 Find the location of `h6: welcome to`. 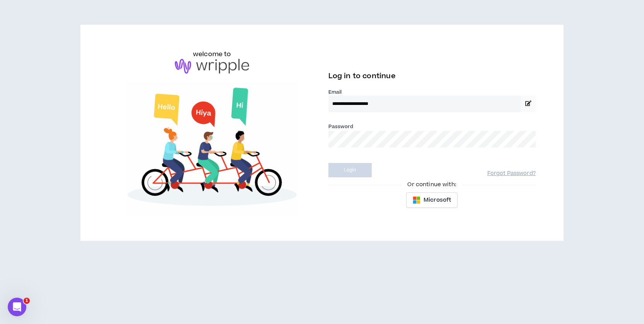

h6: welcome to is located at coordinates (212, 54).